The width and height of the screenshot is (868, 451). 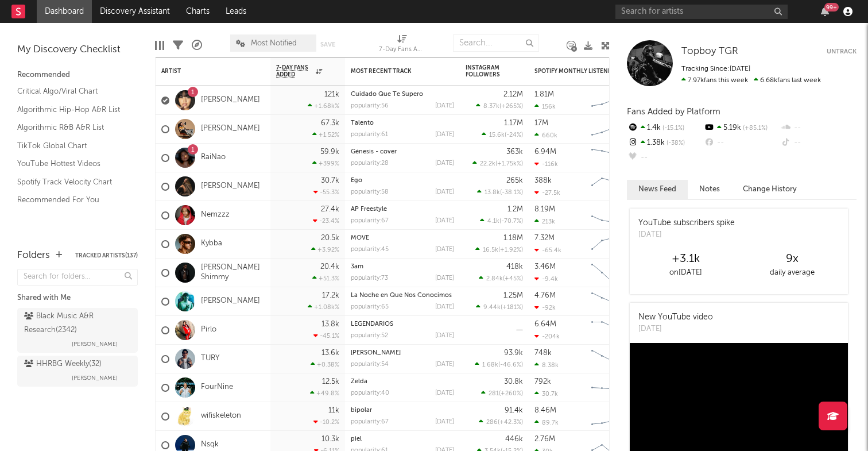 What do you see at coordinates (328, 44) in the screenshot?
I see `button: Save` at bounding box center [328, 44].